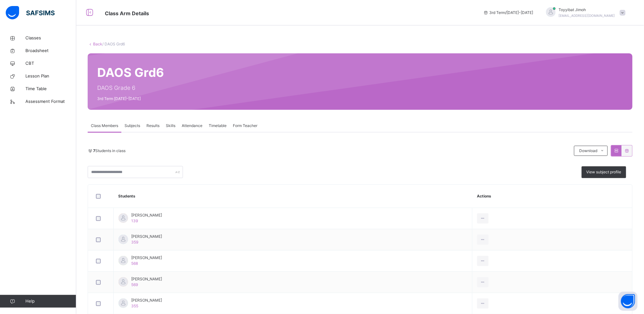 This screenshot has width=644, height=314. What do you see at coordinates (104, 126) in the screenshot?
I see `span: Class Members` at bounding box center [104, 126].